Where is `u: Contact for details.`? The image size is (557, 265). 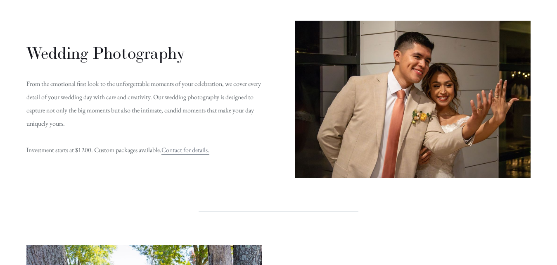 u: Contact for details. is located at coordinates (185, 150).